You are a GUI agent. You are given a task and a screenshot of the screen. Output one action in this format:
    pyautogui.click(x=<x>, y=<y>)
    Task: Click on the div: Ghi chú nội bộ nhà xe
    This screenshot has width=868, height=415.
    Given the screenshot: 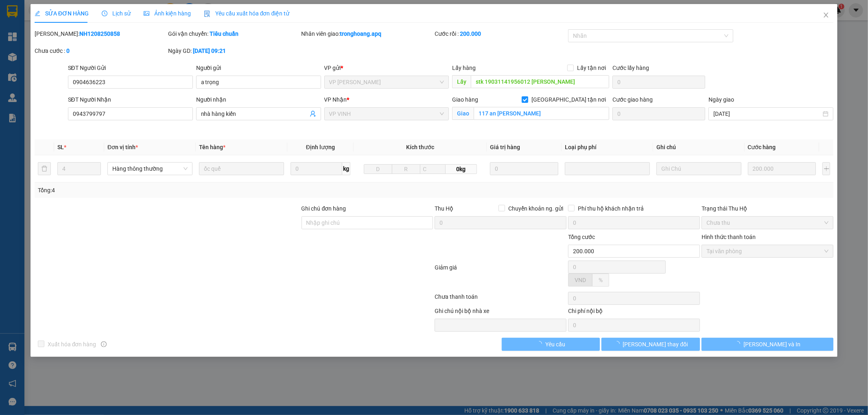 What is the action you would take?
    pyautogui.click(x=500, y=313)
    